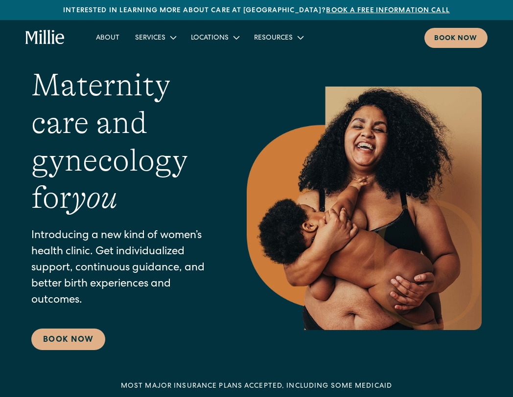  Describe the element at coordinates (119, 269) in the screenshot. I see `p: Introducing a new kind of women’s health clinic. Get individualized support, continuous guidance,...` at that location.